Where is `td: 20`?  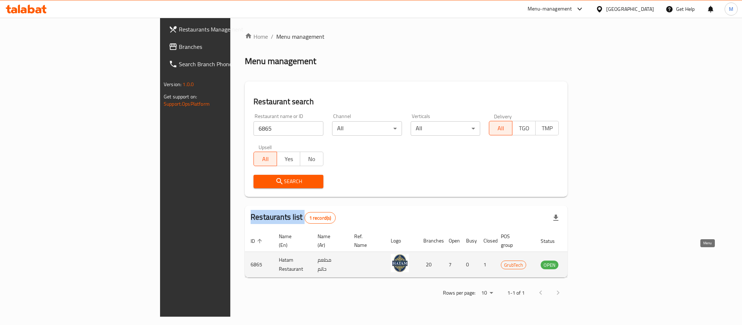
td: 20 is located at coordinates (430, 265).